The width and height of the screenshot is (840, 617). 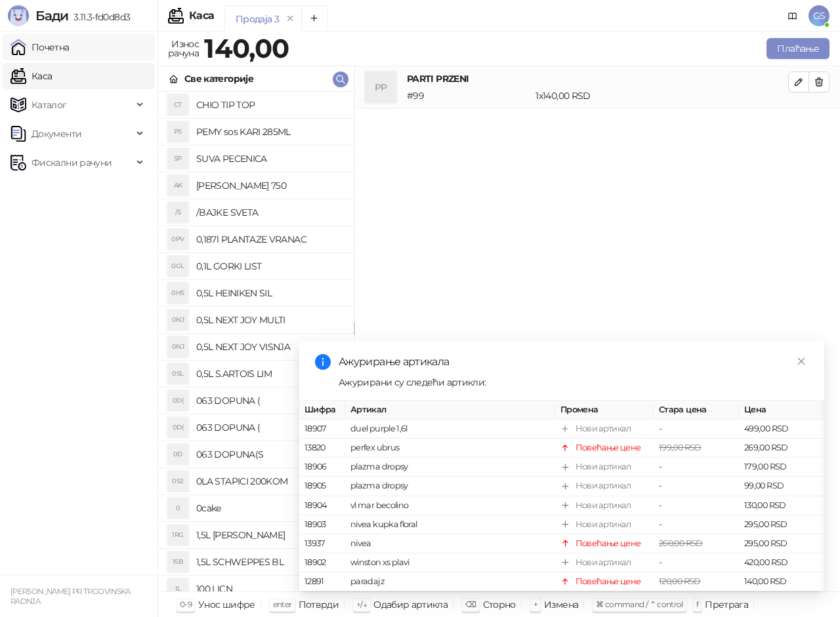 What do you see at coordinates (178, 240) in the screenshot?
I see `div: 0PV` at bounding box center [178, 240].